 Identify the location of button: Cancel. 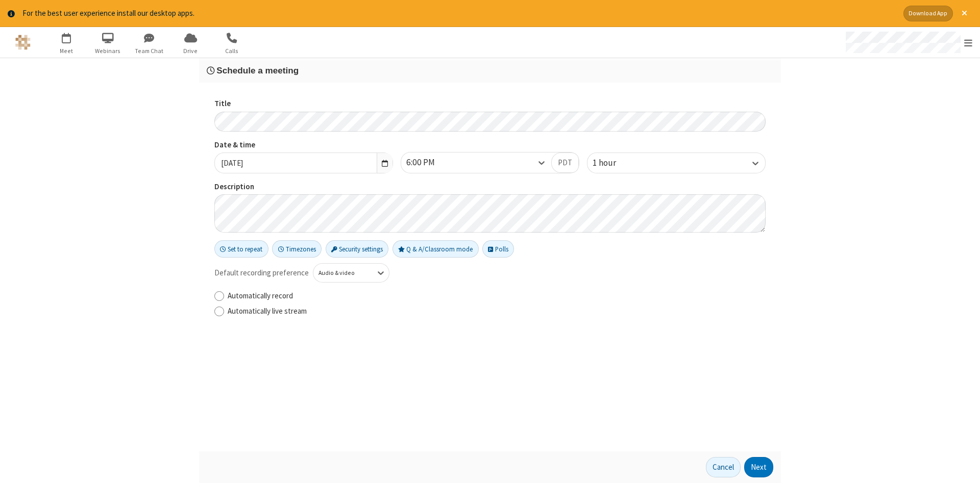
(723, 467).